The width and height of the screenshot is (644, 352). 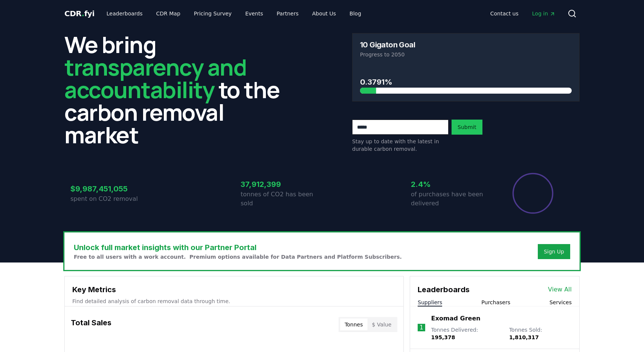 I want to click on button: Tonnes, so click(x=353, y=324).